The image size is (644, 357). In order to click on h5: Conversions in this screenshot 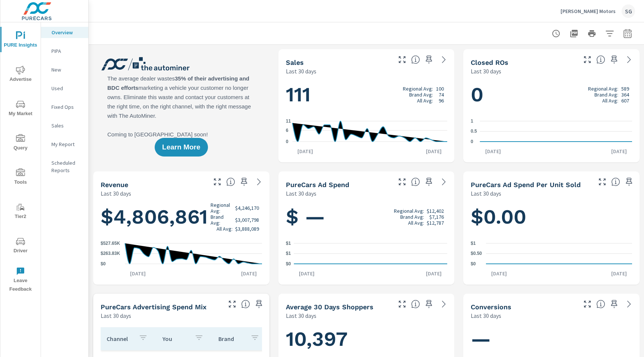, I will do `click(491, 307)`.